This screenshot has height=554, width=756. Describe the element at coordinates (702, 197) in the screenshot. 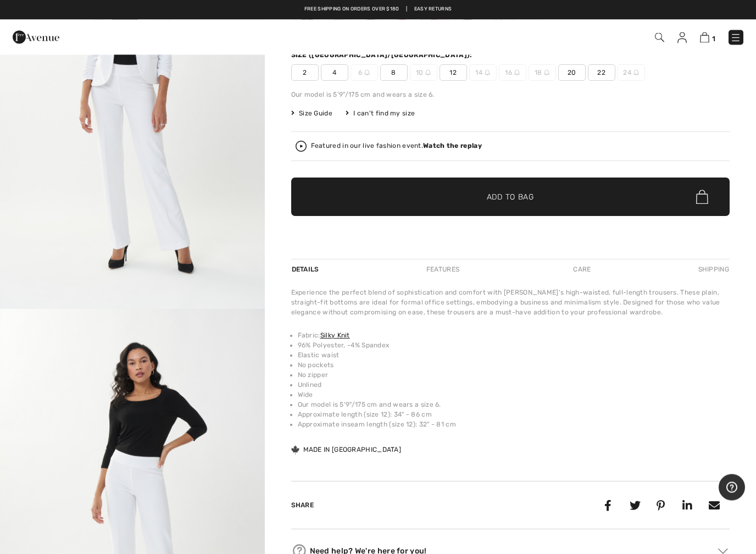

I see `img: Bag.svg` at that location.